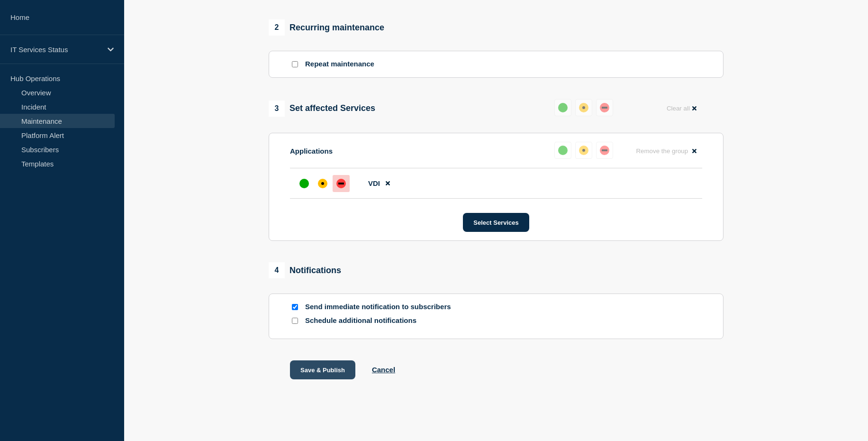 The image size is (868, 441). I want to click on div: Recurring maintenance, so click(326, 27).